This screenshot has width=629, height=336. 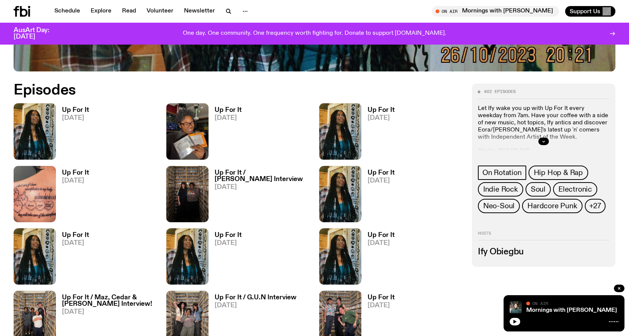 What do you see at coordinates (552, 206) in the screenshot?
I see `a: Hardcore Punk` at bounding box center [552, 206].